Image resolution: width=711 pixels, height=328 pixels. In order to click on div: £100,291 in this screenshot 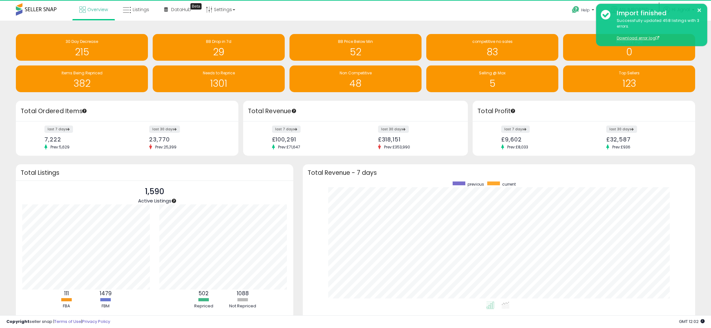, I will do `click(312, 139)`.